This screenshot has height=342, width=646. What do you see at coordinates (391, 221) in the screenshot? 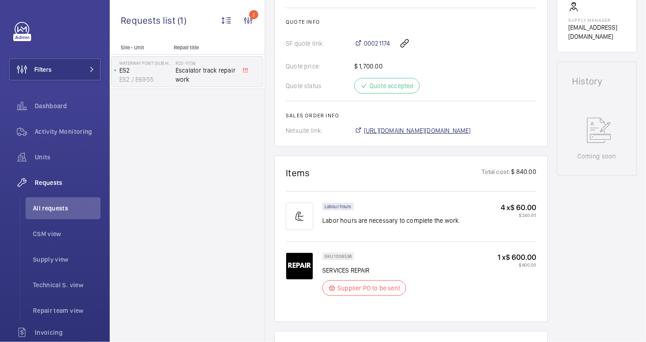
I see `p: Labor hours are necessary to complete the work.` at bounding box center [391, 221].